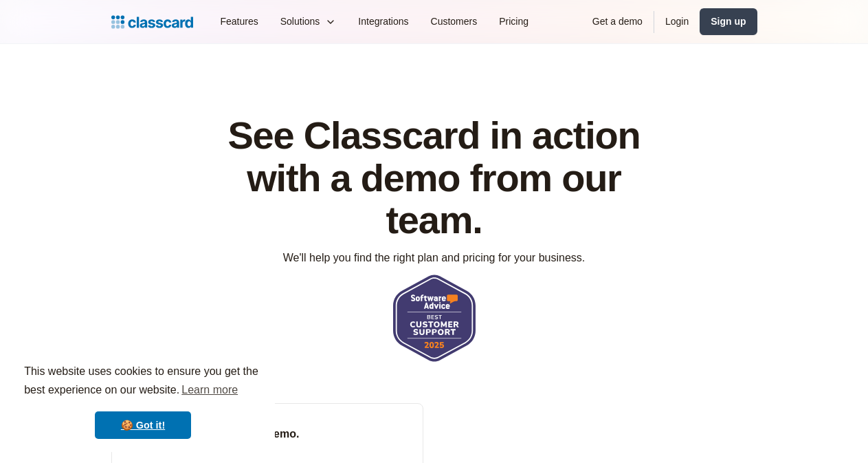 This screenshot has width=868, height=463. What do you see at coordinates (382, 21) in the screenshot?
I see `a: Integrations` at bounding box center [382, 21].